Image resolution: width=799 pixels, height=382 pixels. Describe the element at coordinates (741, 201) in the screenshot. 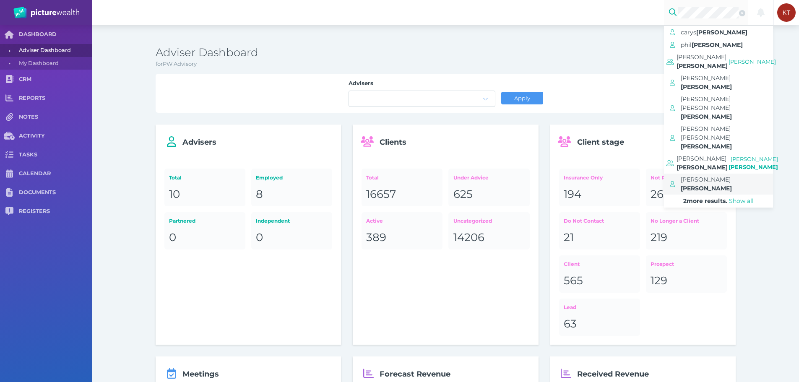

I see `span: Show all` at that location.